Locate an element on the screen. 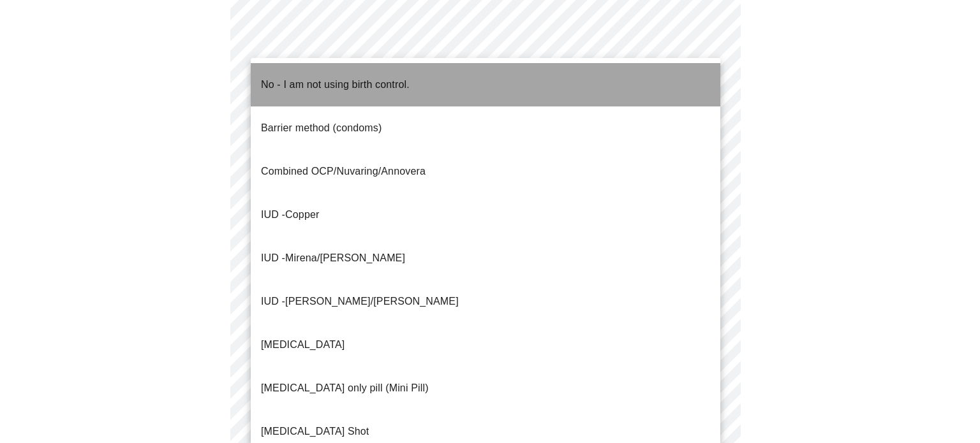 Image resolution: width=980 pixels, height=443 pixels. p: No - I am not using birth control. is located at coordinates (335, 85).